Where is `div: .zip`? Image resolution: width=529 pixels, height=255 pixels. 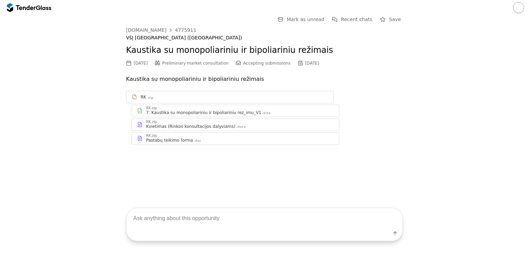
div: .zip is located at coordinates (150, 98).